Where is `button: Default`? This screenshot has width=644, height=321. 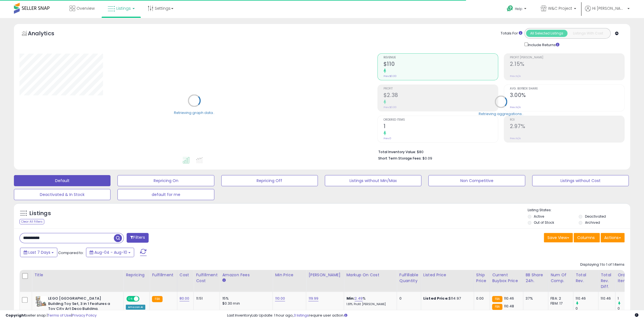
button: Default is located at coordinates (62, 181).